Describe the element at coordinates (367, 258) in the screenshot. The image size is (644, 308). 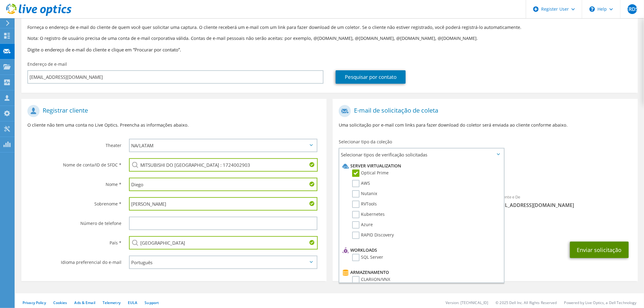
I see `label: SQL Server` at that location.